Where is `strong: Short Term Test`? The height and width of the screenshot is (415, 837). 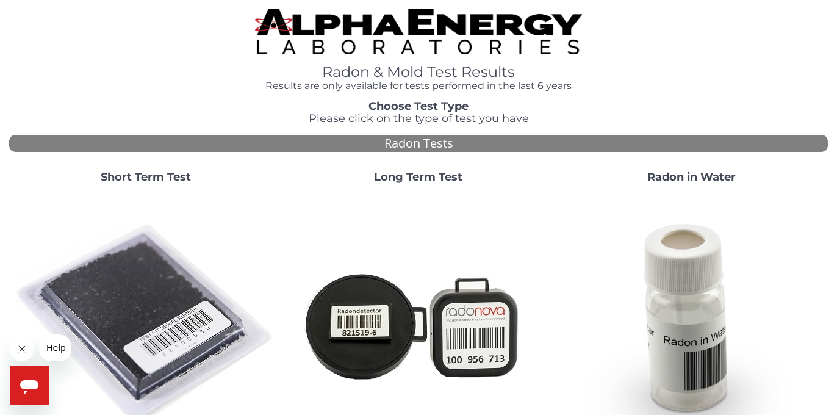 strong: Short Term Test is located at coordinates (146, 177).